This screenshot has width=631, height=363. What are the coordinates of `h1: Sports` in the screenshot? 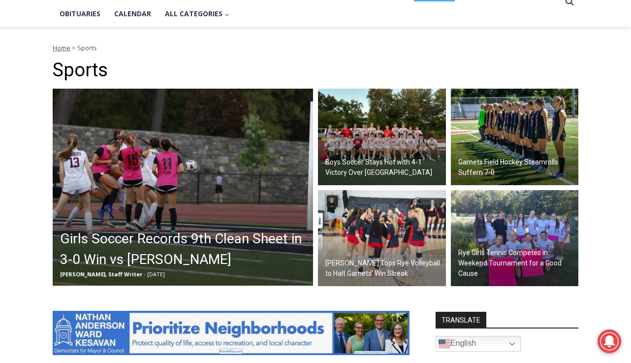 It's located at (316, 70).